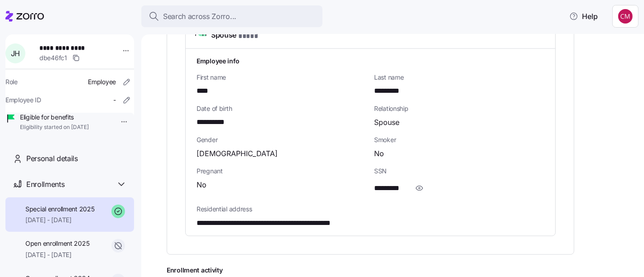 The image size is (644, 277). What do you see at coordinates (583, 16) in the screenshot?
I see `button: Help` at bounding box center [583, 16].